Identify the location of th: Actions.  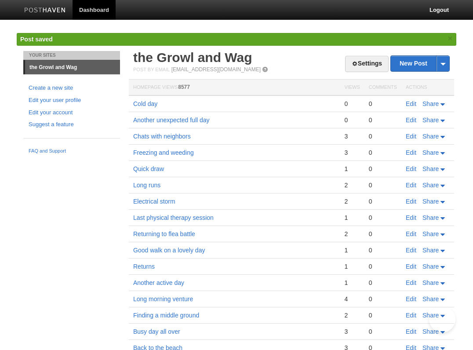
(428, 87).